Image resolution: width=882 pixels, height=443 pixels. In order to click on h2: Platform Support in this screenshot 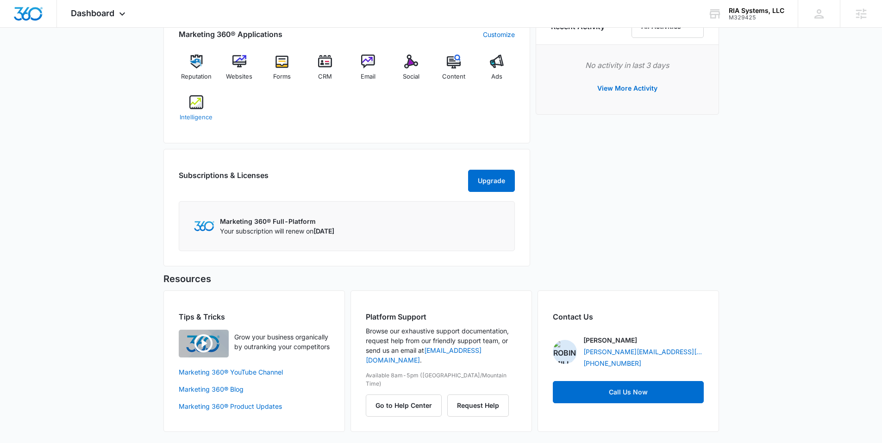, I will do `click(441, 317)`.